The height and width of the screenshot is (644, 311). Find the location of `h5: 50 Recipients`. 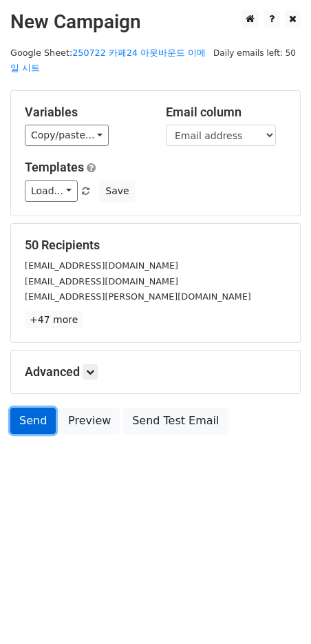

h5: 50 Recipients is located at coordinates (156, 246).